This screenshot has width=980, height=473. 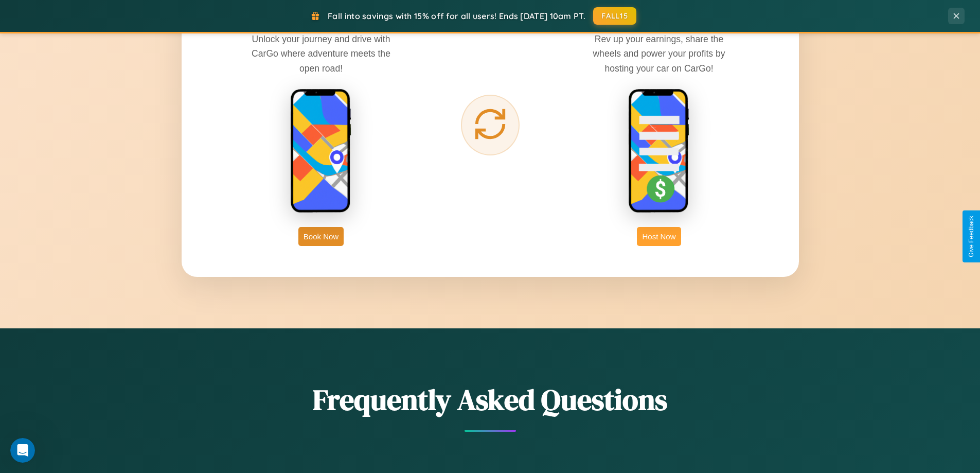 What do you see at coordinates (321, 152) in the screenshot?
I see `img: rent phone` at bounding box center [321, 152].